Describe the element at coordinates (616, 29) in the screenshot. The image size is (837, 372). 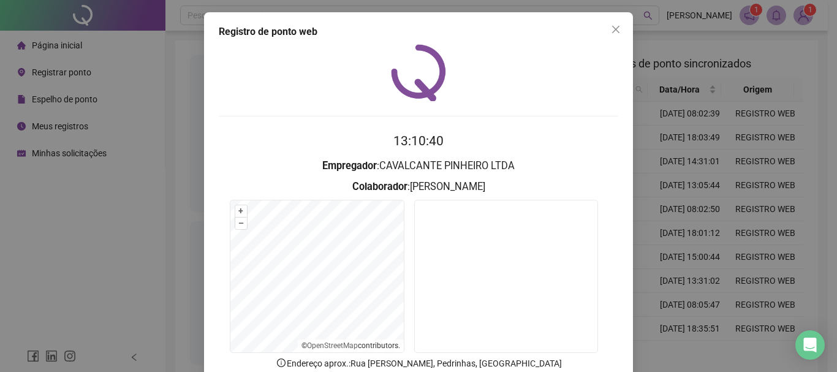
I see `button: Close` at that location.